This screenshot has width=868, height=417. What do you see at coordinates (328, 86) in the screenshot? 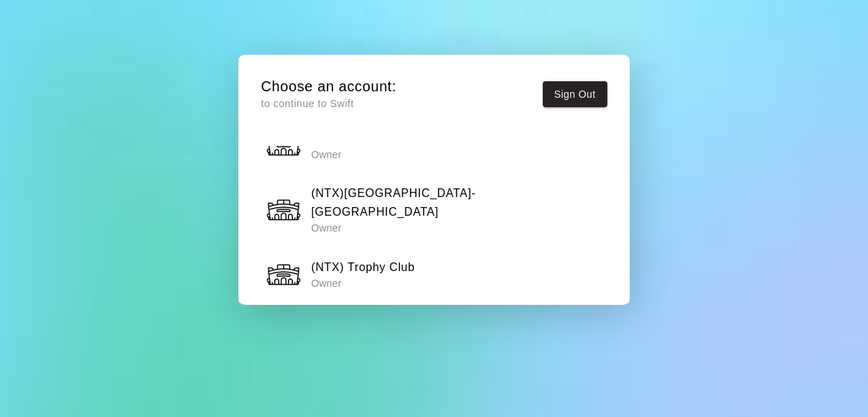
I see `h5: Choose an account:` at bounding box center [328, 86].